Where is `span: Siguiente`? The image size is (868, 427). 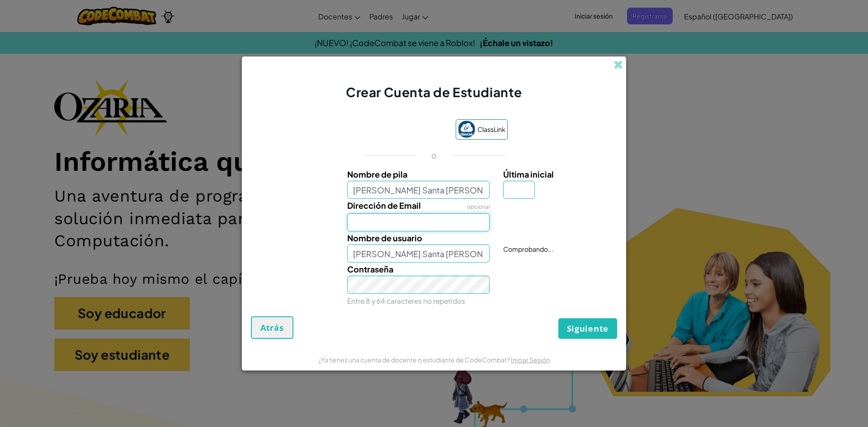
span: Siguiente is located at coordinates (588, 329).